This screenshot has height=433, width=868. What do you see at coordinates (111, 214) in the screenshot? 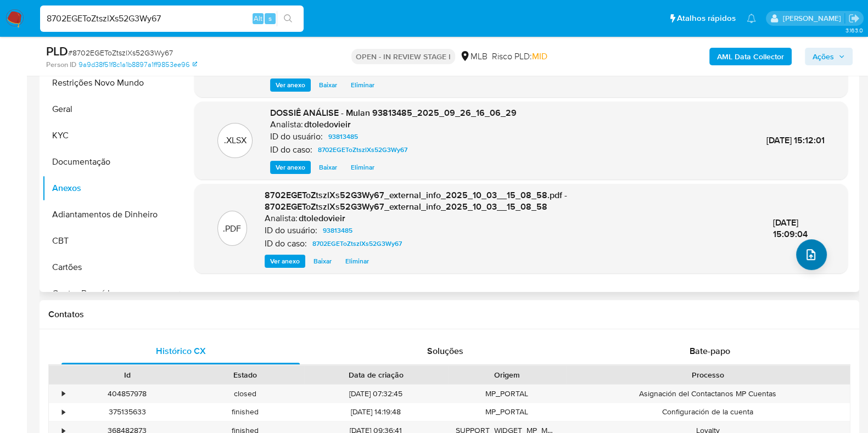
I see `button: Adiantamentos de Dinheiro` at bounding box center [111, 214].